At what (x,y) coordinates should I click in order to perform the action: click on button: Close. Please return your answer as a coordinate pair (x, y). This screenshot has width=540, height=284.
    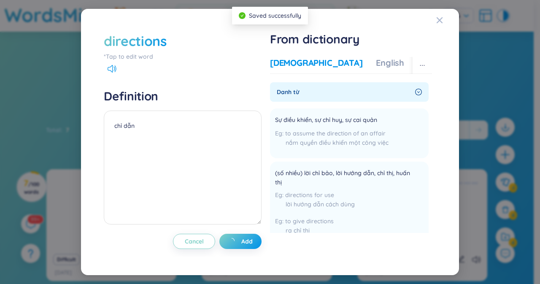
    Looking at the image, I should click on (448, 20).